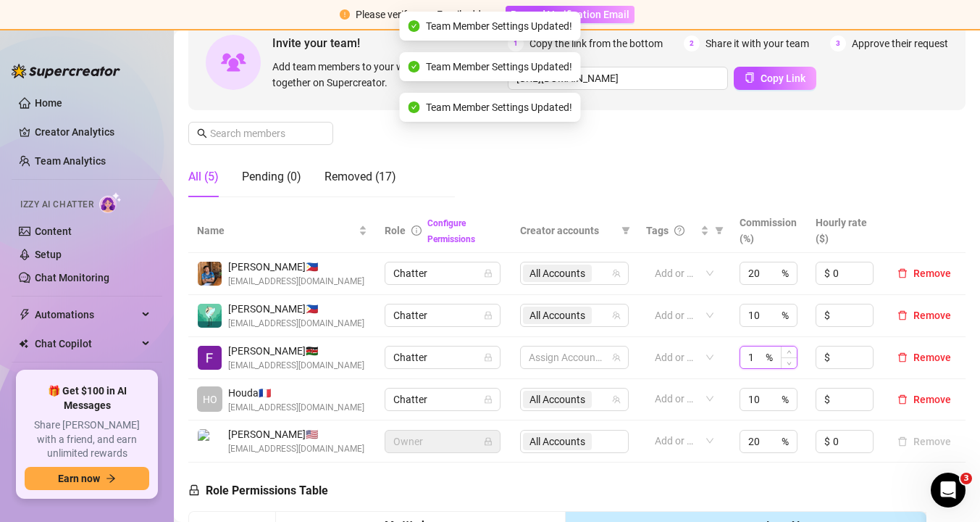 The image size is (980, 522). What do you see at coordinates (679, 231) in the screenshot?
I see `span: question-circle` at bounding box center [679, 231].